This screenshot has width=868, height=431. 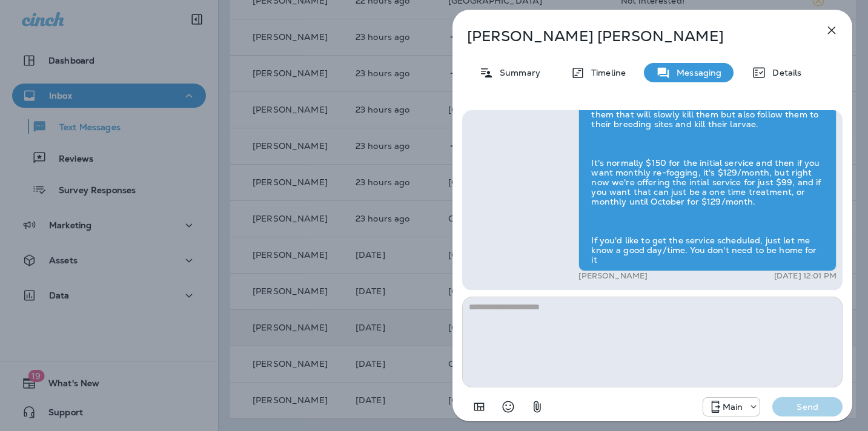 I want to click on button: Select an emoji, so click(x=508, y=407).